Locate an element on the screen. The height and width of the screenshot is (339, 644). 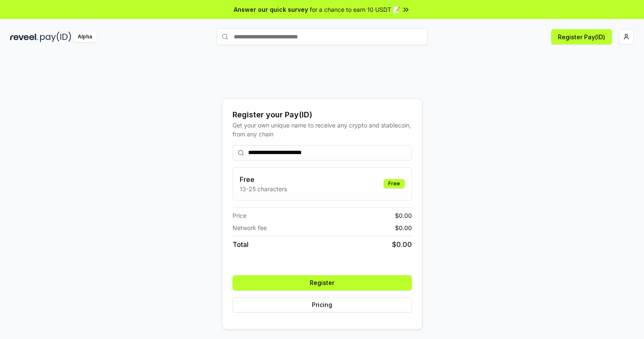
span: Total is located at coordinates (240, 244).